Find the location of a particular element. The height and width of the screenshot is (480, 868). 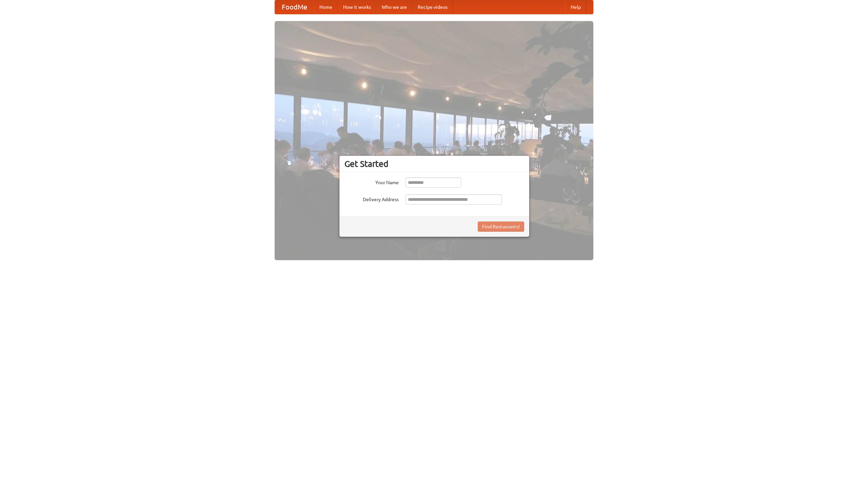

a: Home is located at coordinates (326, 7).